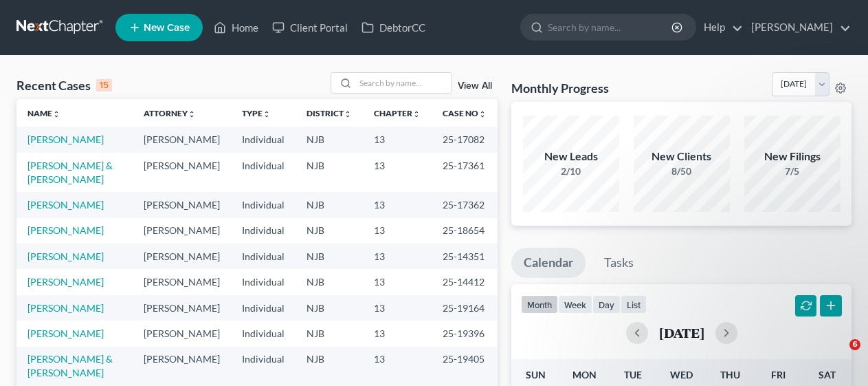  I want to click on div: 8/50, so click(682, 171).